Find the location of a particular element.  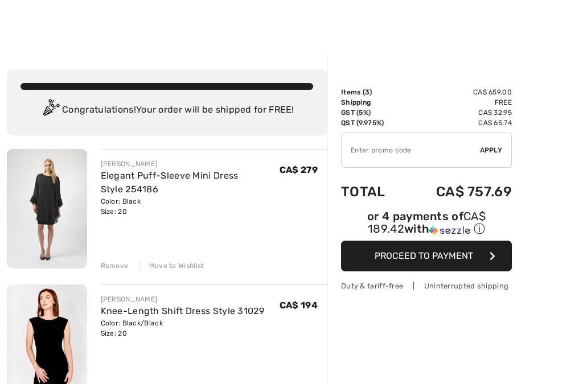

td: CA$ 65.74 is located at coordinates (457, 123).